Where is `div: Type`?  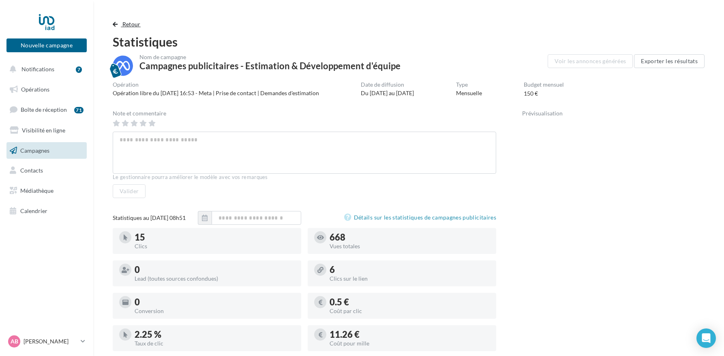 div: Type is located at coordinates (469, 85).